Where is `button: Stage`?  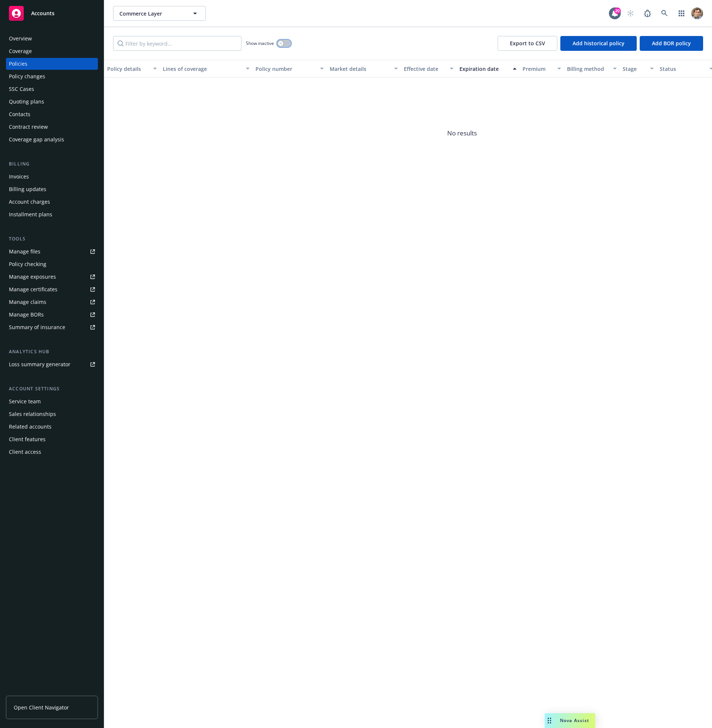 button: Stage is located at coordinates (638, 68).